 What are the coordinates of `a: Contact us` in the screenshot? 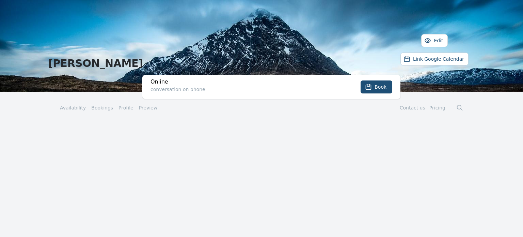 It's located at (412, 108).